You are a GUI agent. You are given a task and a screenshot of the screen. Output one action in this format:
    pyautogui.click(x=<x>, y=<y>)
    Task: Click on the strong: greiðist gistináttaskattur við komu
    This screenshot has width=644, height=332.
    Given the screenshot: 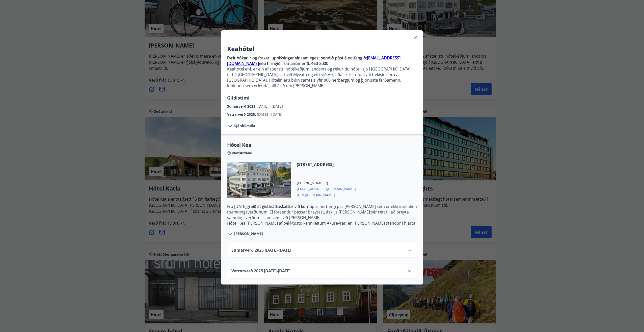 What is the action you would take?
    pyautogui.click(x=279, y=206)
    